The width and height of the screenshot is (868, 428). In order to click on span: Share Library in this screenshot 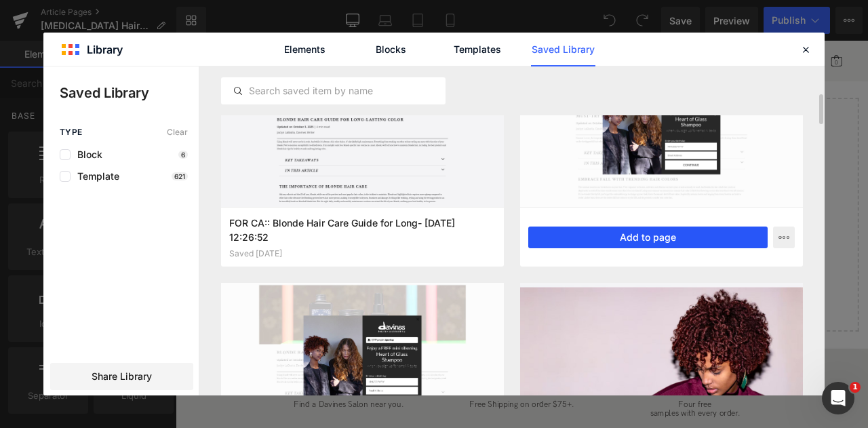, I will do `click(122, 377)`.